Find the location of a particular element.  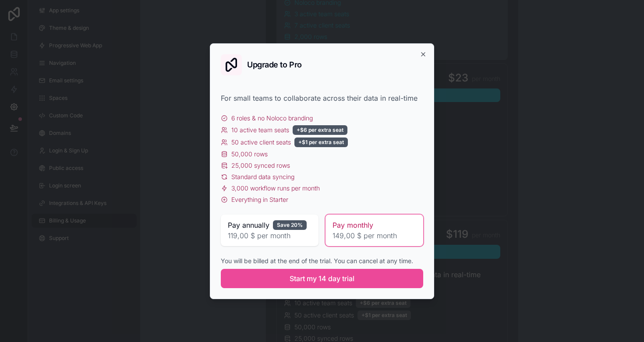

span: 25,000 synced rows is located at coordinates (261, 165).